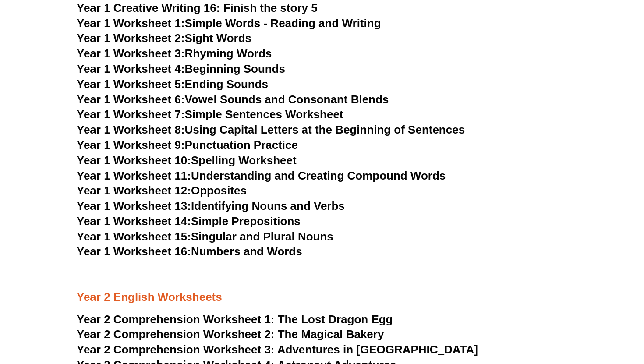 The height and width of the screenshot is (364, 644). Describe the element at coordinates (228, 23) in the screenshot. I see `a: Year 1 Worksheet 1:Simple Words - Reading and Writing` at that location.